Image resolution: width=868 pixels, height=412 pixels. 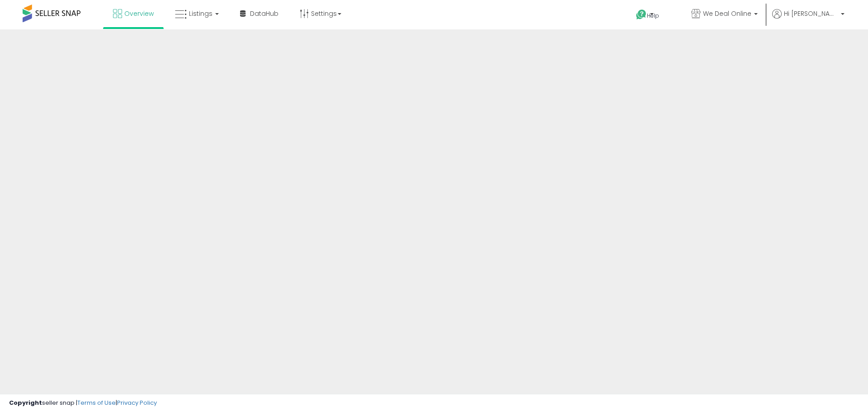 What do you see at coordinates (653, 15) in the screenshot?
I see `span: Help` at bounding box center [653, 15].